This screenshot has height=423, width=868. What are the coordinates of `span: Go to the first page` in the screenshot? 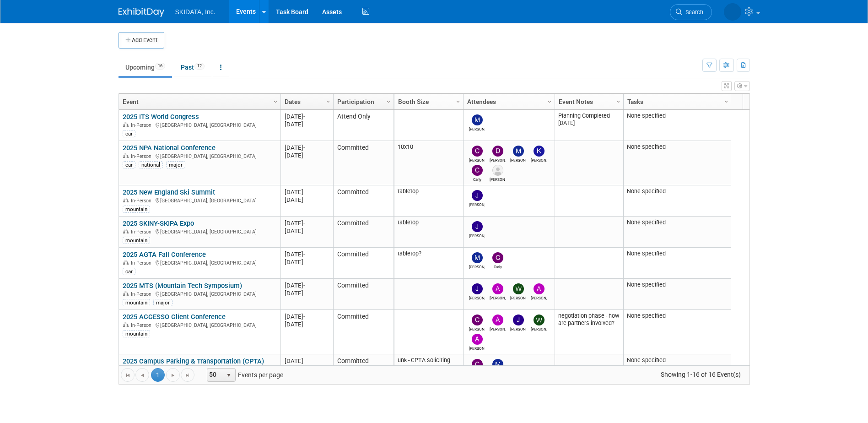 It's located at (128, 375).